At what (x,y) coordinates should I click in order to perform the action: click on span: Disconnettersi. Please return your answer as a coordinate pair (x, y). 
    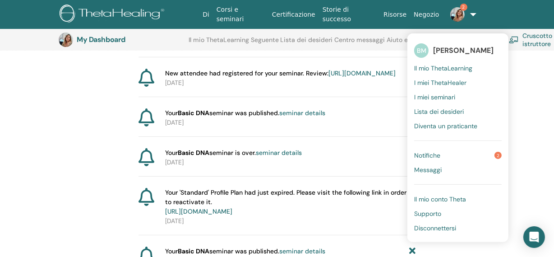
    Looking at the image, I should click on (435, 228).